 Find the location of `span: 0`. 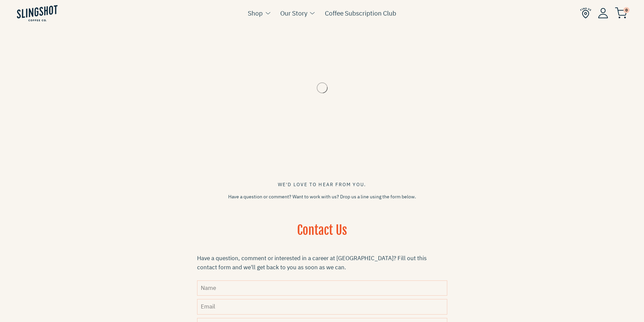

span: 0 is located at coordinates (626, 10).